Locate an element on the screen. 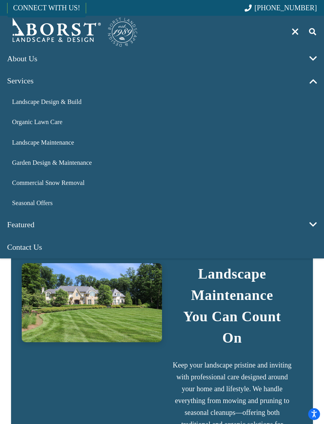 Image resolution: width=324 pixels, height=424 pixels. a: Services is located at coordinates (162, 81).